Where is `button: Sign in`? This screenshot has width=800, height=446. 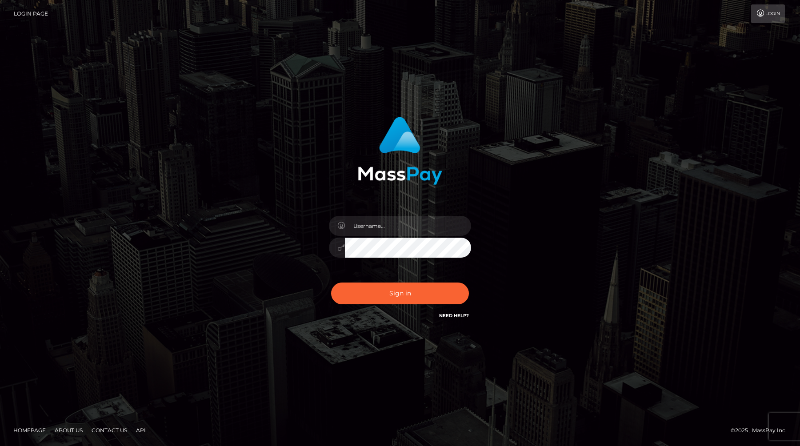 button: Sign in is located at coordinates (400, 293).